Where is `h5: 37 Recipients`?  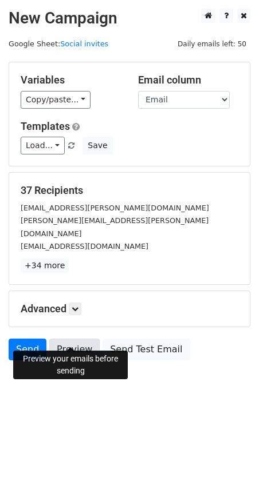 h5: 37 Recipients is located at coordinates (129, 191).